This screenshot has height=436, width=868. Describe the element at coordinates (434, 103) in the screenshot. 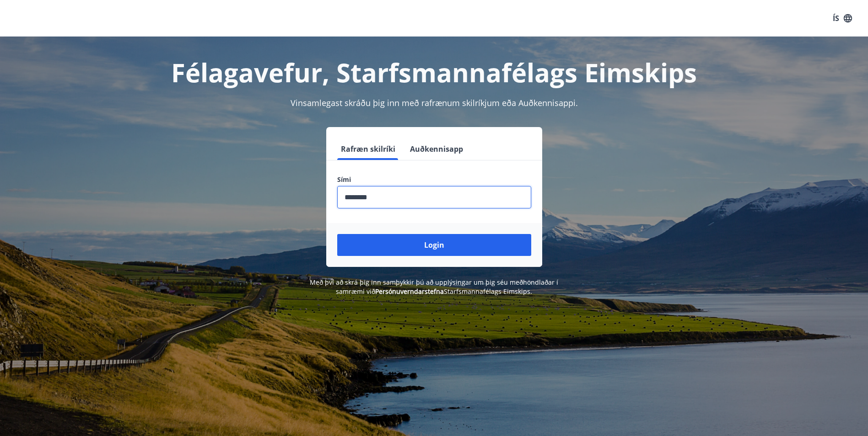

I see `span: Vinsamlegast skráðu þig inn með rafrænum skilríkjum eða Auðkennisappi.` at that location.